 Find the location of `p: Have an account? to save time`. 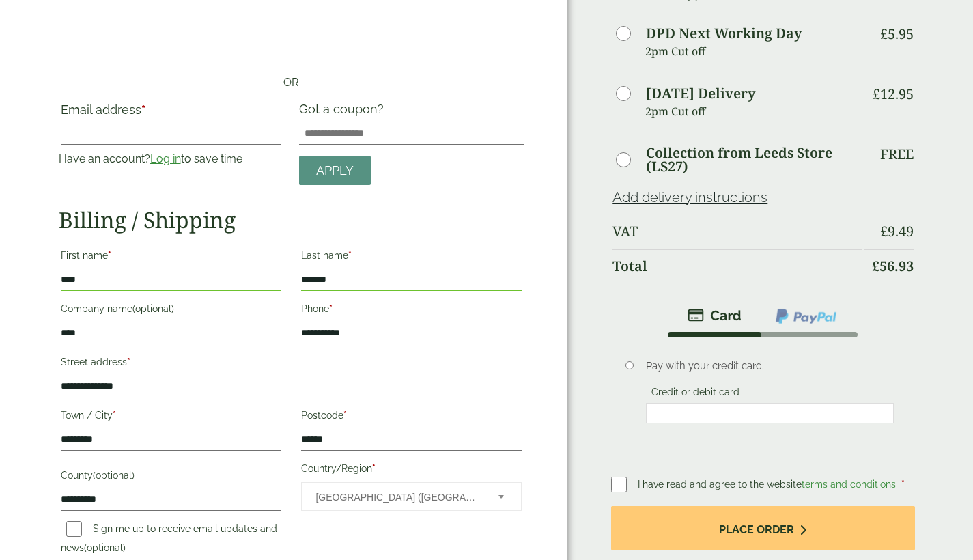

p: Have an account? to save time is located at coordinates (171, 159).